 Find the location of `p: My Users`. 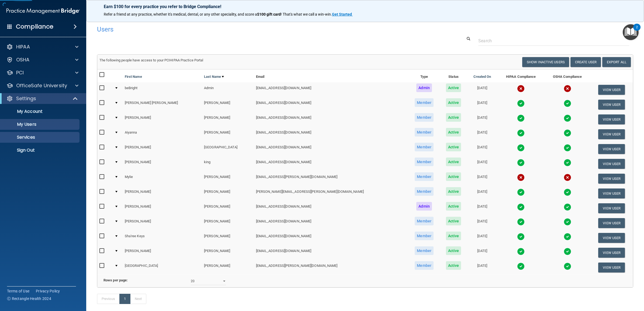

p: My Users is located at coordinates (40, 124).